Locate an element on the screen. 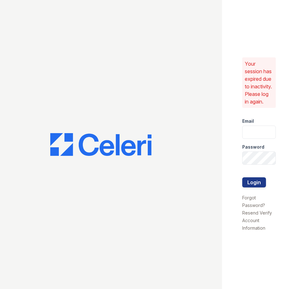 The height and width of the screenshot is (289, 296). img: CE_Logo_Blue-a8612792a0a2168367f1c8372b55b34899dd931a85d93a1a3d3e32e68fde9ad4.png is located at coordinates (101, 145).